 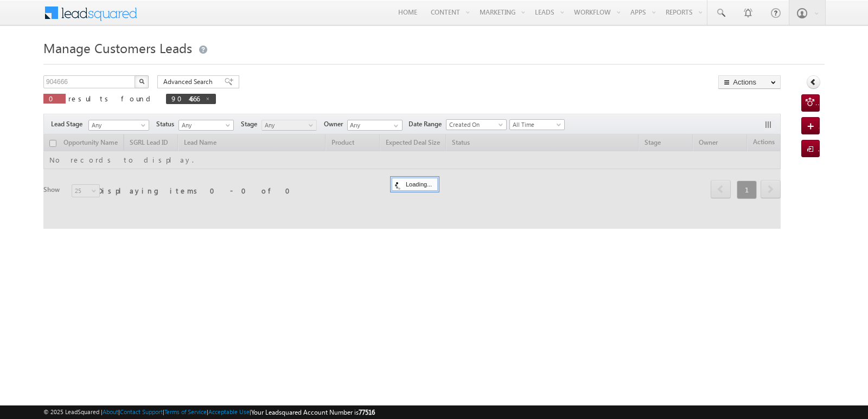 I want to click on a: Terms of Service, so click(x=185, y=412).